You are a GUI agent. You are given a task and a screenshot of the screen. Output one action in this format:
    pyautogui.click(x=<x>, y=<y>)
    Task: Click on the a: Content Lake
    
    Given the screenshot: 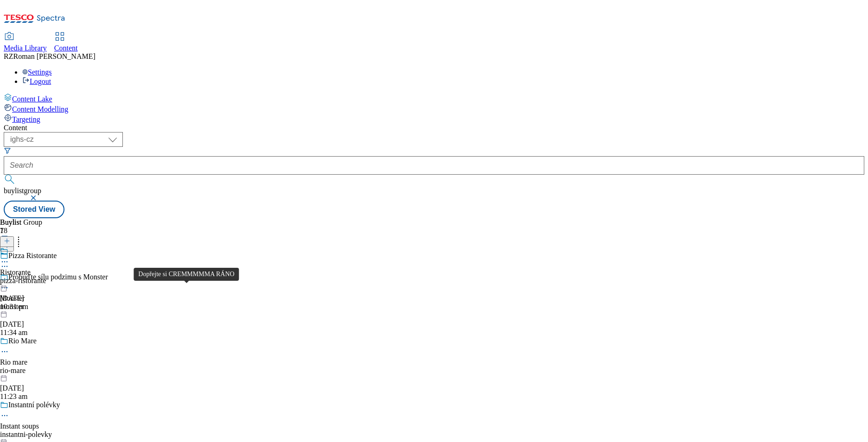 What is the action you would take?
    pyautogui.click(x=434, y=98)
    